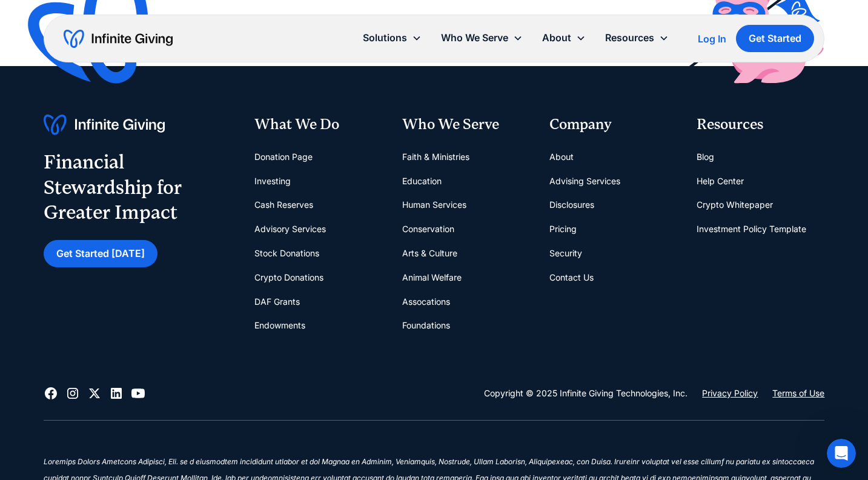 This screenshot has height=480, width=868. Describe the element at coordinates (105, 21) in the screenshot. I see `p: The team can also help` at that location.